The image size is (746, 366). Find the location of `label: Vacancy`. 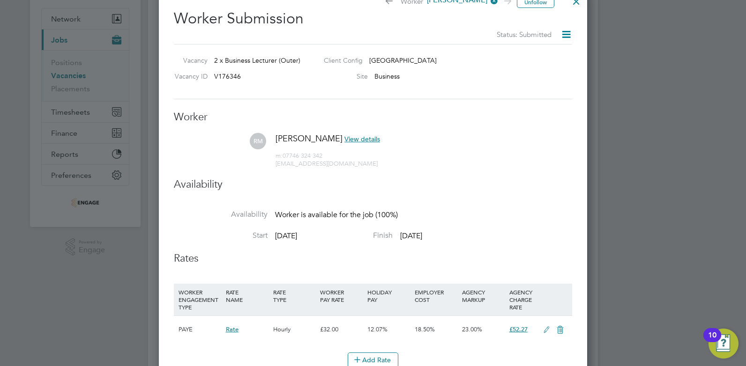

label: Vacancy is located at coordinates (189, 60).